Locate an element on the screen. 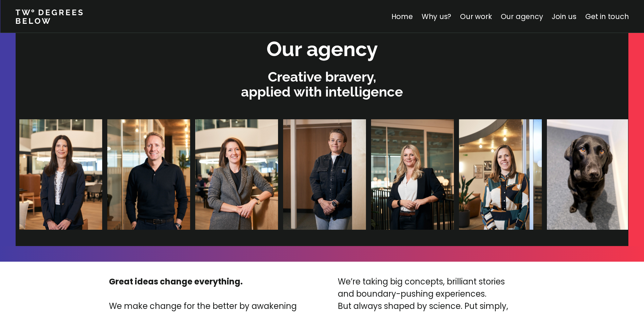  p: Creative bravery, applied with intelligence is located at coordinates (322, 84).